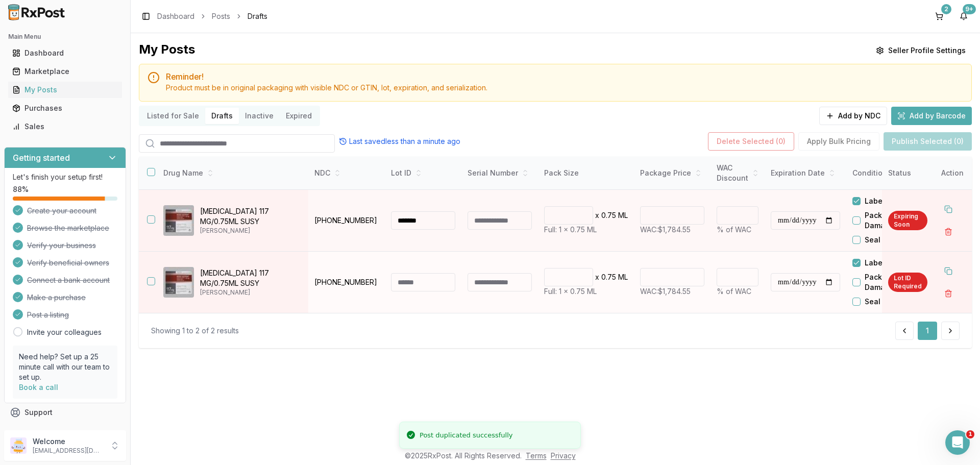 Image resolution: width=980 pixels, height=465 pixels. I want to click on div: Dashboard, so click(64, 53).